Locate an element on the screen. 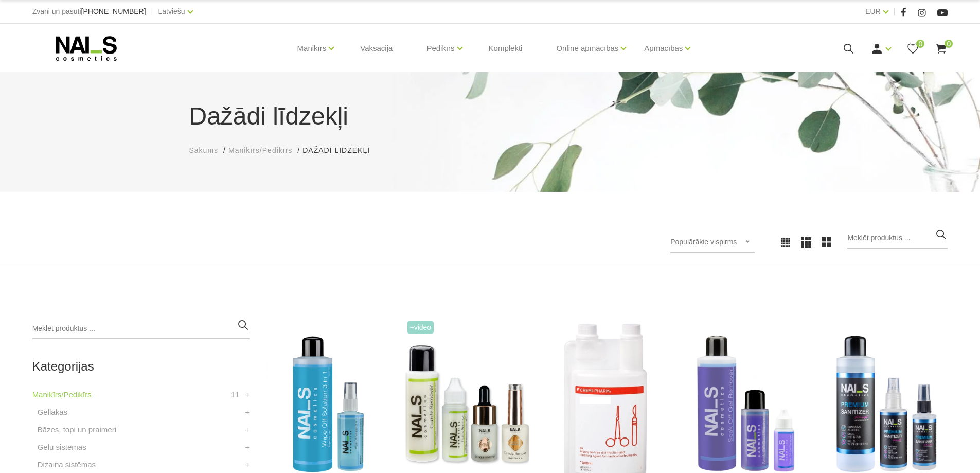 The height and width of the screenshot is (473, 980). a: Komplekti is located at coordinates (506, 48).